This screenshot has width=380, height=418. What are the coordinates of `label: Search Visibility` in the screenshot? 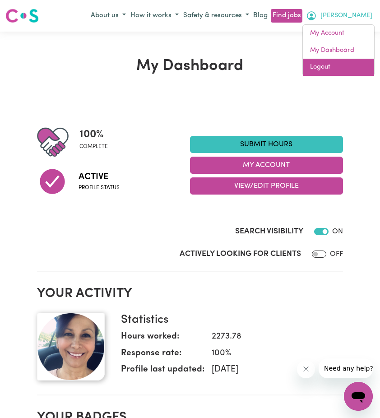 It's located at (269, 232).